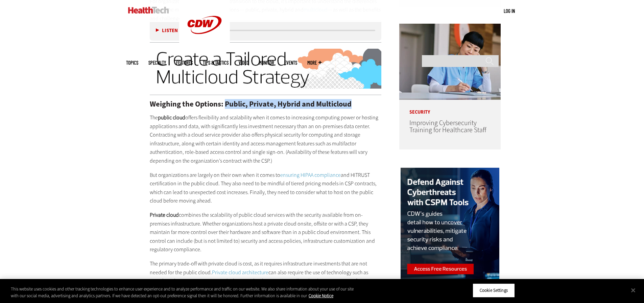 This screenshot has height=303, width=644. Describe the element at coordinates (509, 11) in the screenshot. I see `div: User menu` at that location.